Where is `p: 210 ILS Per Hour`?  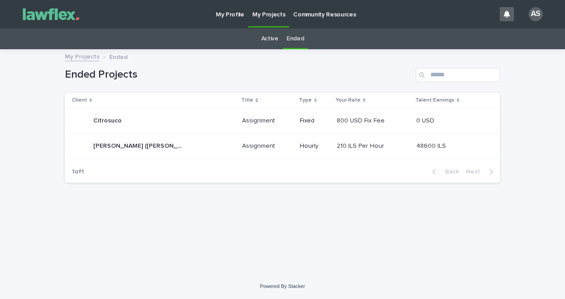 p: 210 ILS Per Hour is located at coordinates (361, 145).